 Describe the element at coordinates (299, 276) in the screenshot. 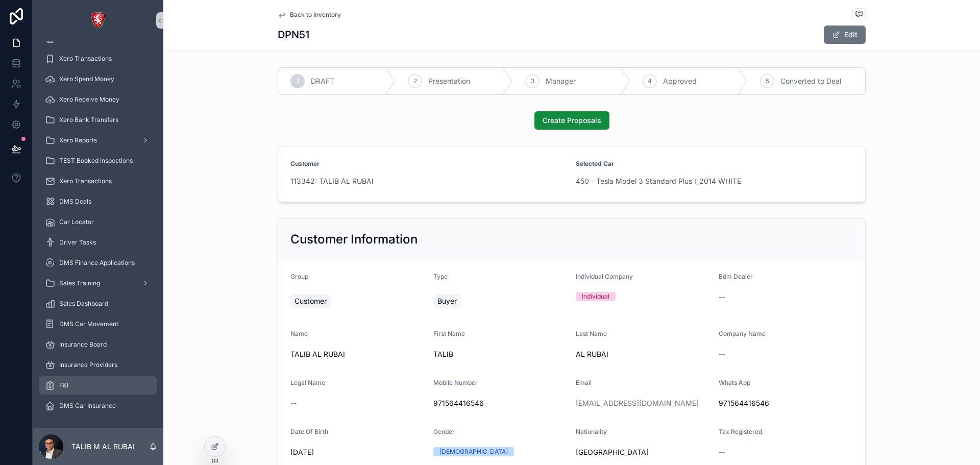

I see `span: Group` at that location.